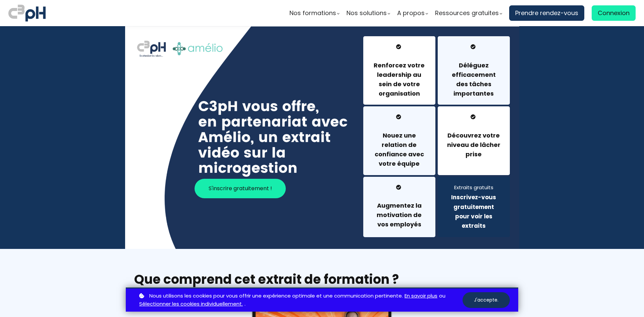 The width and height of the screenshot is (644, 317). Describe the element at coordinates (322, 279) in the screenshot. I see `h2: Que comprend cet extrait de formation ?` at that location.